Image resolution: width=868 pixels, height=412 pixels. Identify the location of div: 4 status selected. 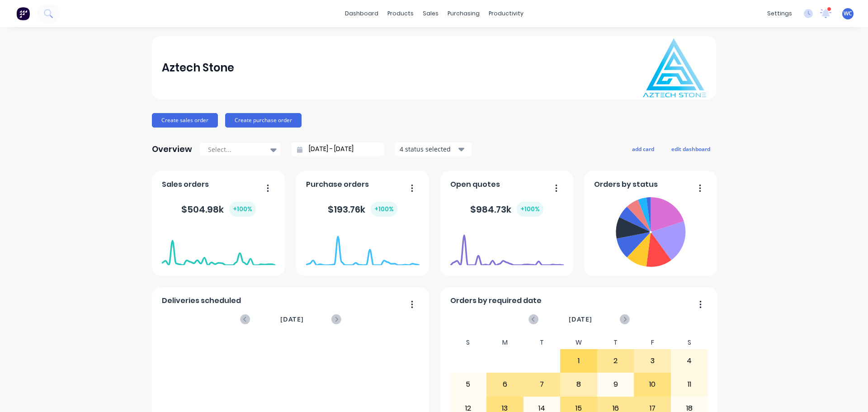
(428, 149).